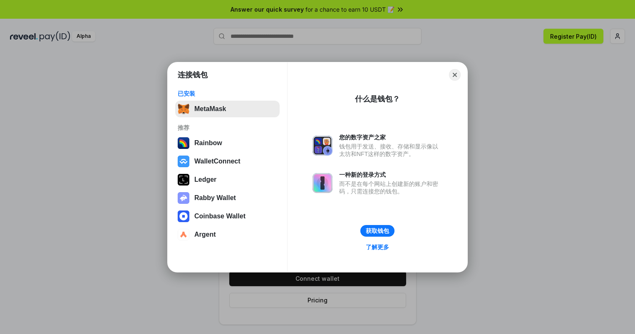 This screenshot has width=635, height=334. Describe the element at coordinates (454, 75) in the screenshot. I see `button: Close` at that location.